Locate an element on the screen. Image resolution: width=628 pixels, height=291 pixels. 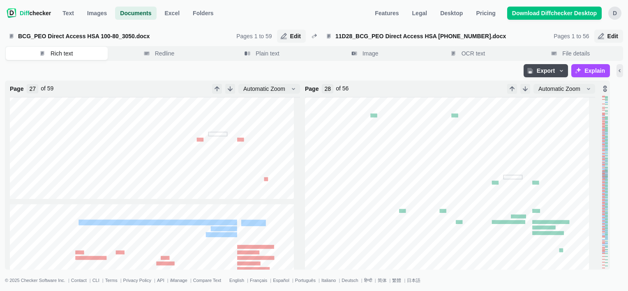
button: OCR text is located at coordinates (468, 53).